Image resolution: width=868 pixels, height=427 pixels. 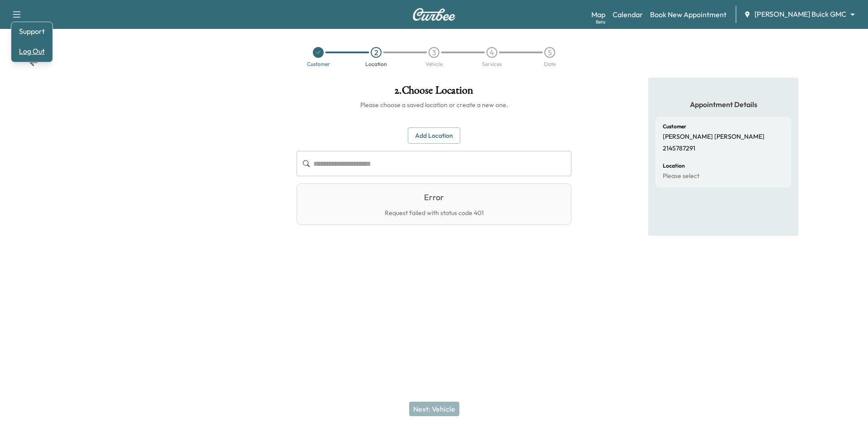 I want to click on button: Add Location, so click(x=434, y=136).